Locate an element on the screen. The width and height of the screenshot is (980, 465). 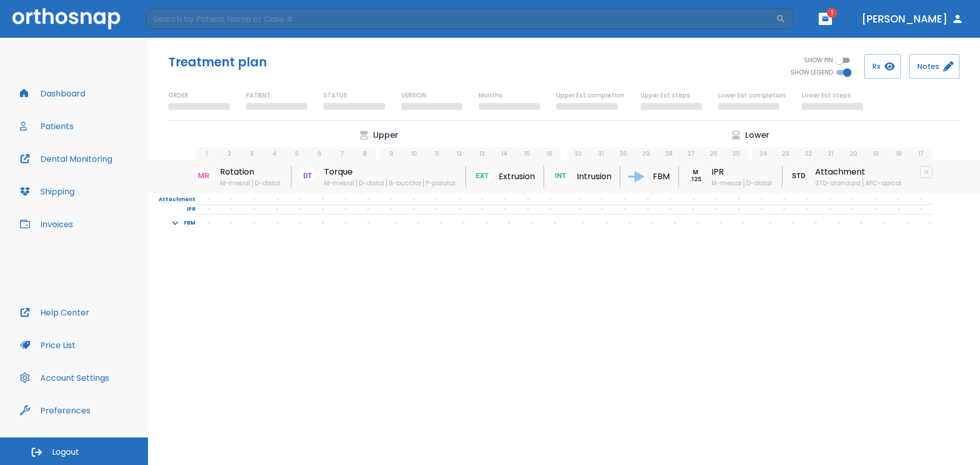
p: 26 is located at coordinates (714, 154).